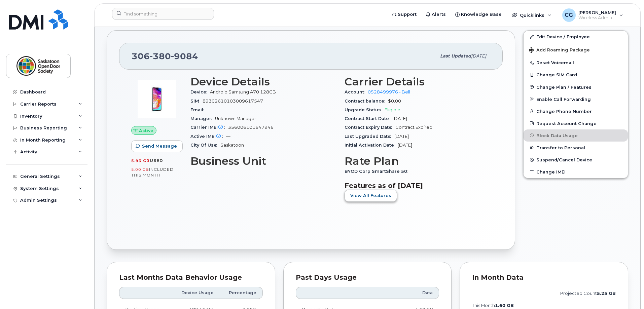 The image size is (644, 309). Describe the element at coordinates (544, 278) in the screenshot. I see `div: In Month Data` at that location.